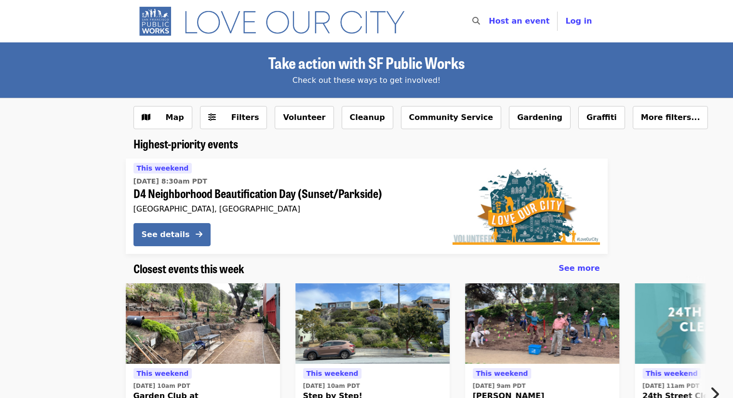  I want to click on span: See more, so click(579, 268).